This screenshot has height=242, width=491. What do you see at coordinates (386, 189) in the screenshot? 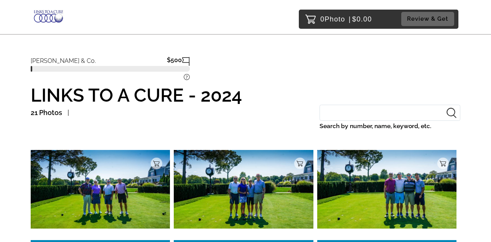
I see `img: 186536` at bounding box center [386, 189].